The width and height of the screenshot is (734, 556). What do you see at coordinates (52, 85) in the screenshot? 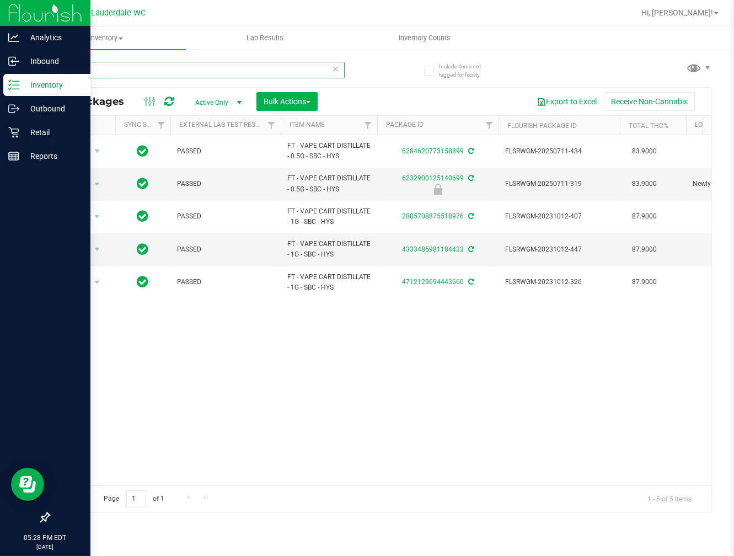
I see `p: Inventory` at bounding box center [52, 85].